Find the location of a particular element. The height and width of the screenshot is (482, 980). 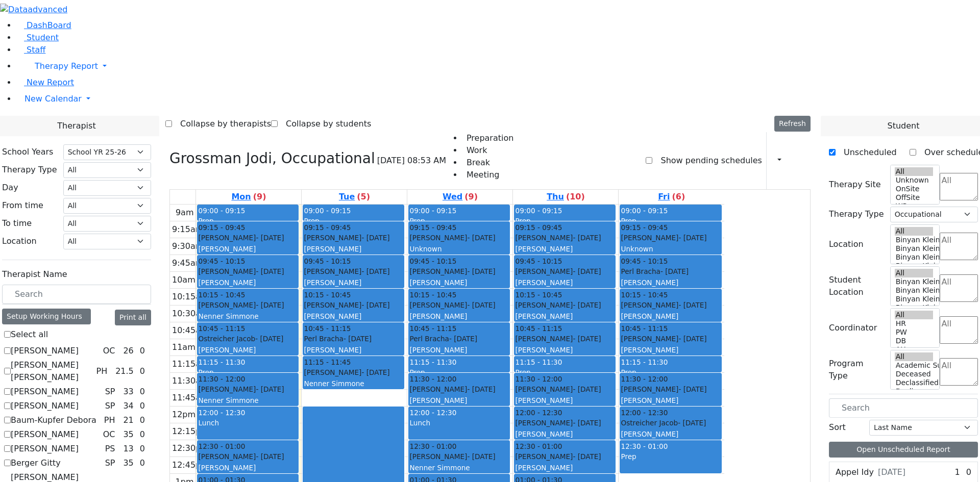

a: New Report is located at coordinates (45, 82).